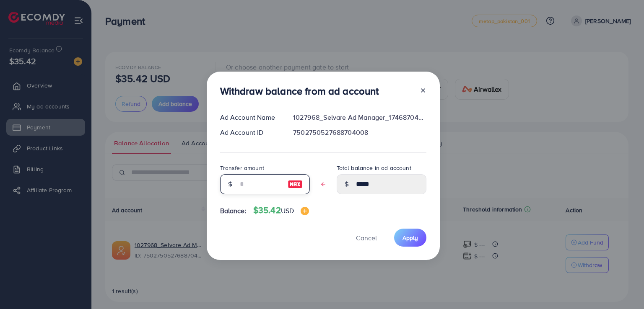  I want to click on div: 7502750527688704008, so click(359, 132).